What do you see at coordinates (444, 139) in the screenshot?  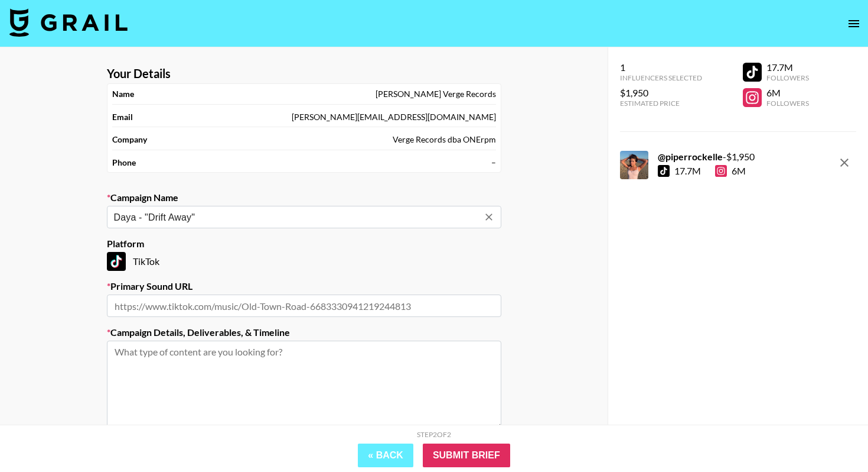 I see `div: Verge Records dba ONErpm` at bounding box center [444, 139].